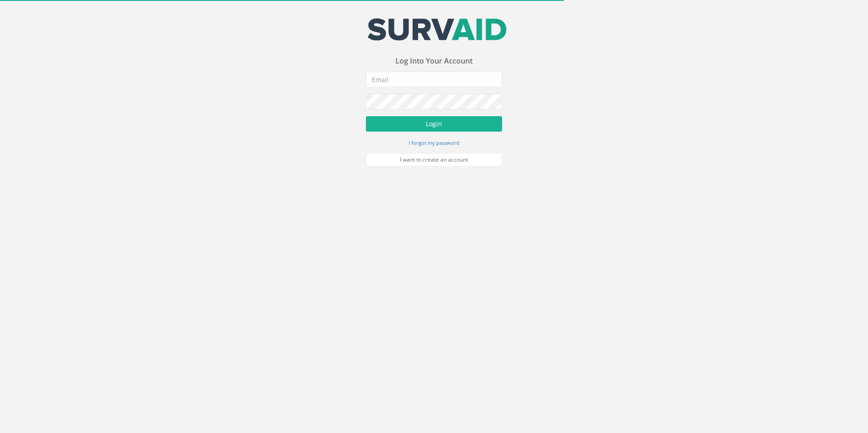  I want to click on small: I forgot my password, so click(434, 142).